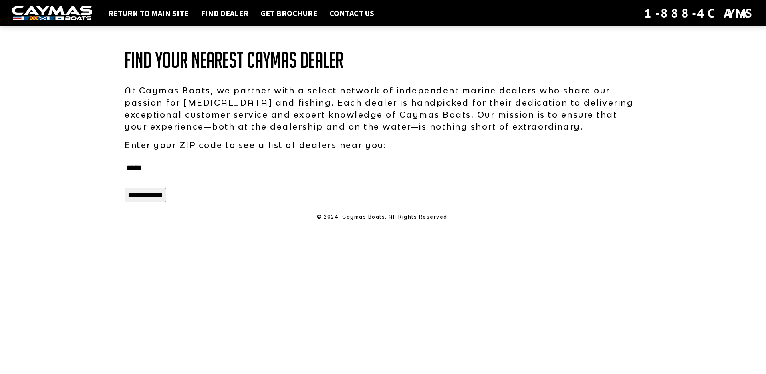 Image resolution: width=766 pixels, height=374 pixels. I want to click on div: 1-888-4CAYMAS, so click(699, 13).